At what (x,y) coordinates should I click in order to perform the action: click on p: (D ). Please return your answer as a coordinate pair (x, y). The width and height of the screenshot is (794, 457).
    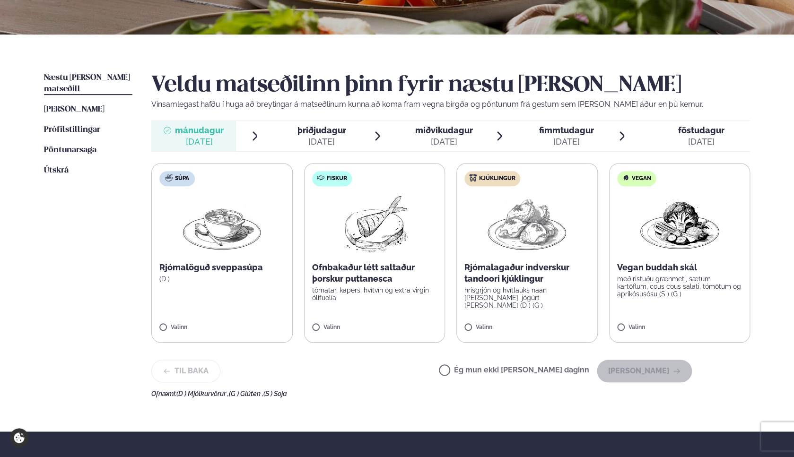
    Looking at the image, I should click on (222, 279).